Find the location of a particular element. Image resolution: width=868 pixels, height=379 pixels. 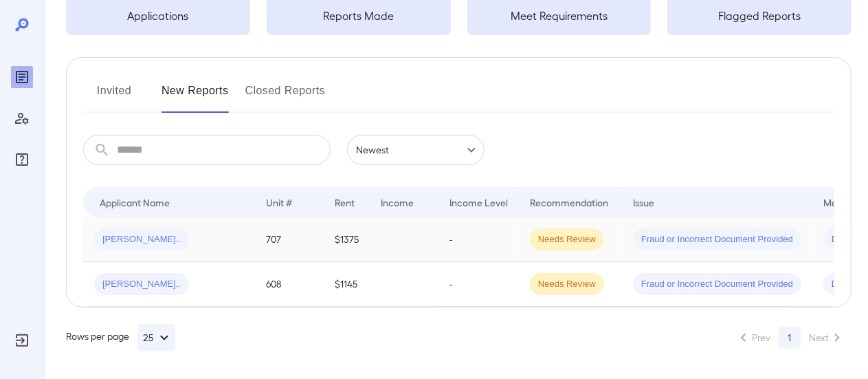

nav: pagination navigation is located at coordinates (791, 338).